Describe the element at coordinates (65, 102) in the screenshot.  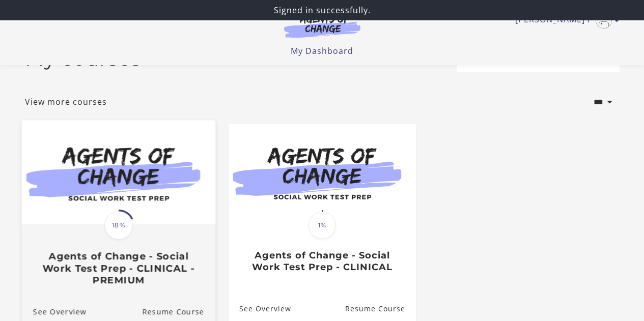
I see `a: View more courses` at that location.